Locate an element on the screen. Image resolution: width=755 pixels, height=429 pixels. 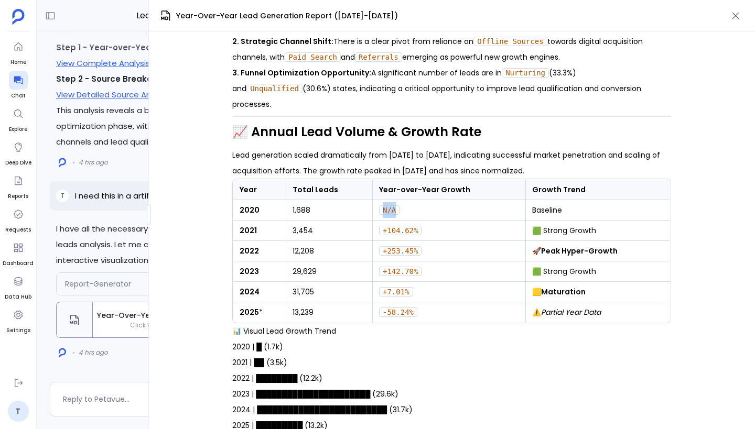
span: Click to open interactive artifact is located at coordinates (181, 325).